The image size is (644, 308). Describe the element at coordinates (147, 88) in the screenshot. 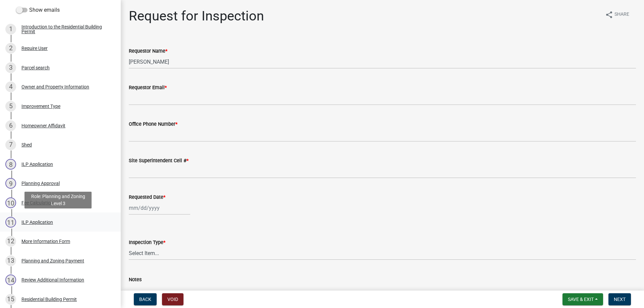

I see `label: Requestor Email` at that location.